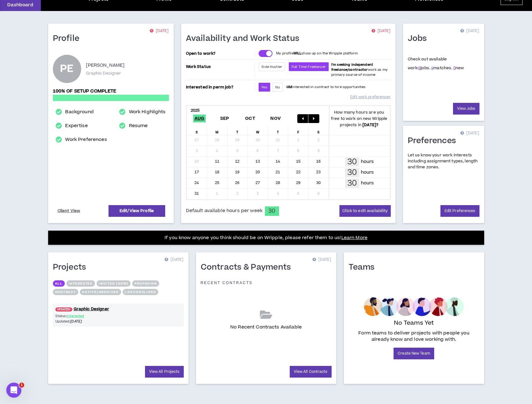 This screenshot has width=532, height=404. What do you see at coordinates (266, 238) in the screenshot?
I see `p: If you know anyone you think should be on Wripple, please refer them to us!` at bounding box center [266, 238].